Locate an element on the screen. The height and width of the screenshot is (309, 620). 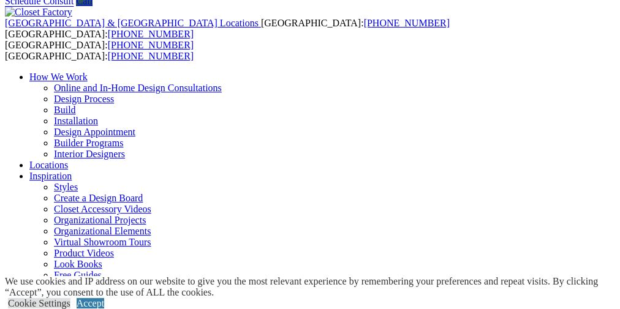
a: Free Guides is located at coordinates (78, 275).